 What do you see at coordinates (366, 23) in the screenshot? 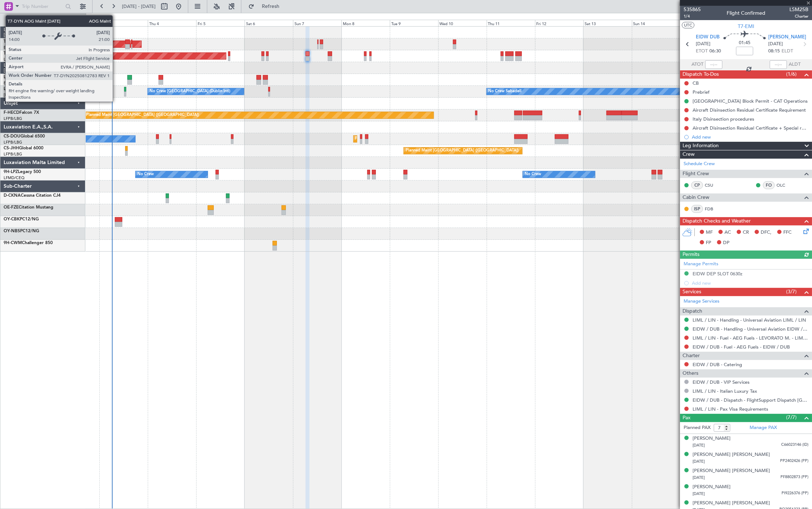
I see `div: Mon 8` at bounding box center [366, 23].